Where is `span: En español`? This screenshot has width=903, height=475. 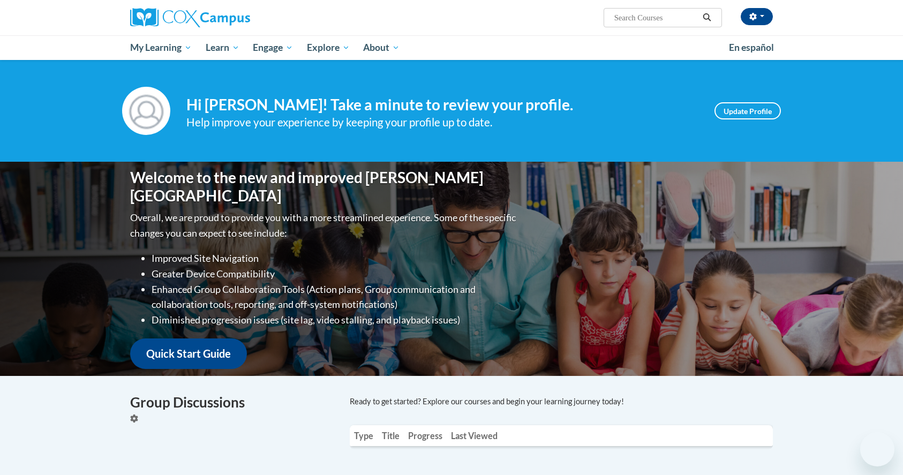 span: En español is located at coordinates (751, 47).